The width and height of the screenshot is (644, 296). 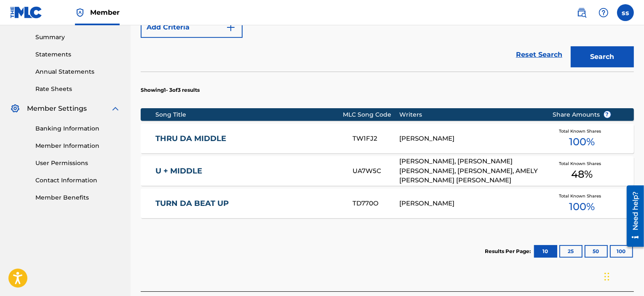 I want to click on div: TW1FJ2, so click(x=375, y=139).